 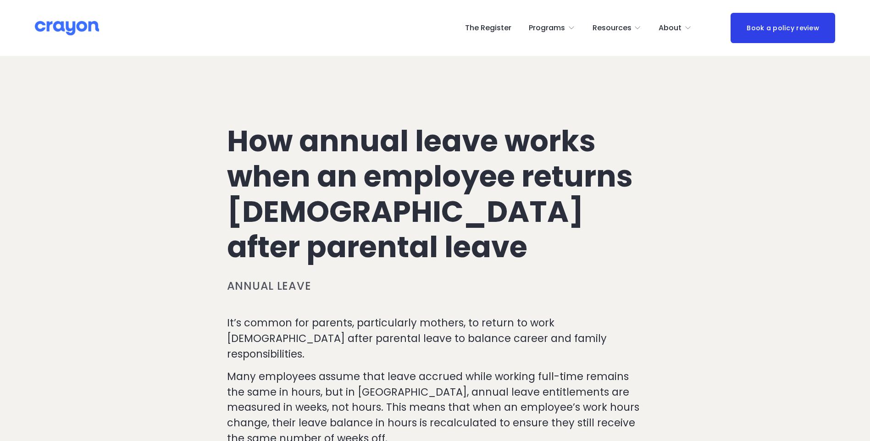 I want to click on img: Crayon, so click(x=67, y=28).